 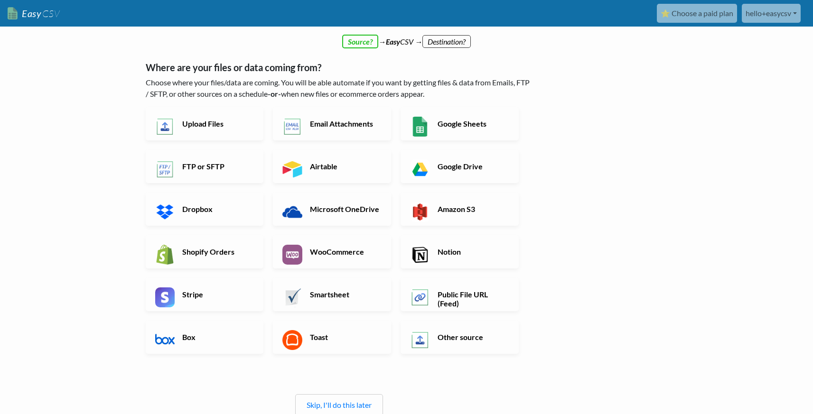 What do you see at coordinates (292, 212) in the screenshot?
I see `img: Microsoft OneDrive App & API` at bounding box center [292, 212].